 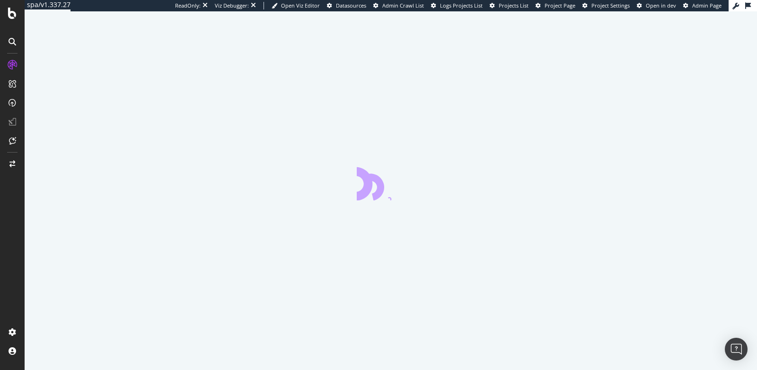 I want to click on div: Open Intercom Messenger, so click(x=736, y=349).